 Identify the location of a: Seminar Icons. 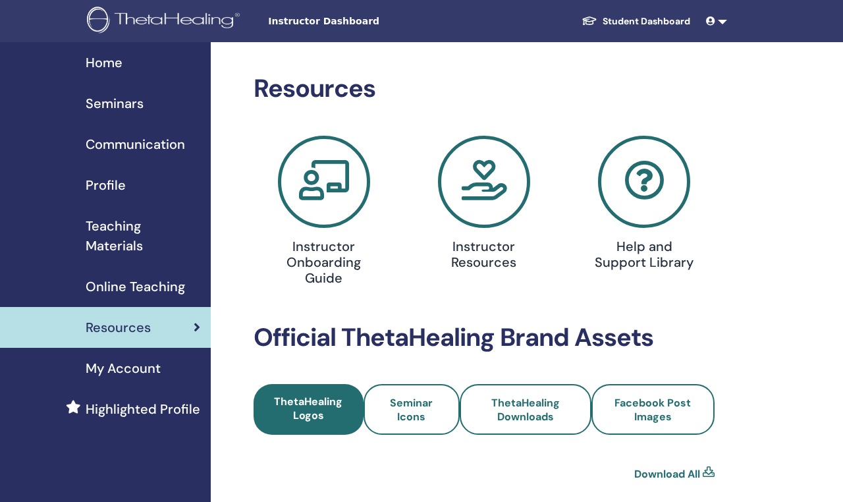
(412, 409).